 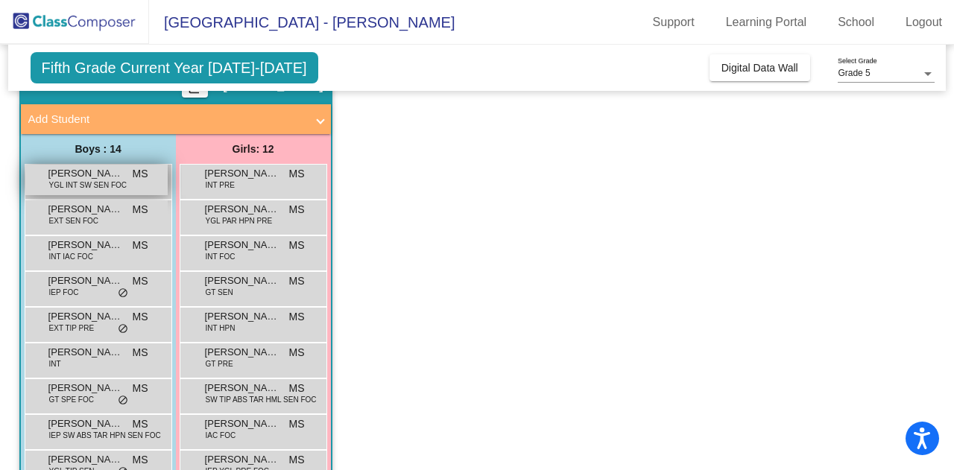 What do you see at coordinates (221, 256) in the screenshot?
I see `span: INT FOC` at bounding box center [221, 256].